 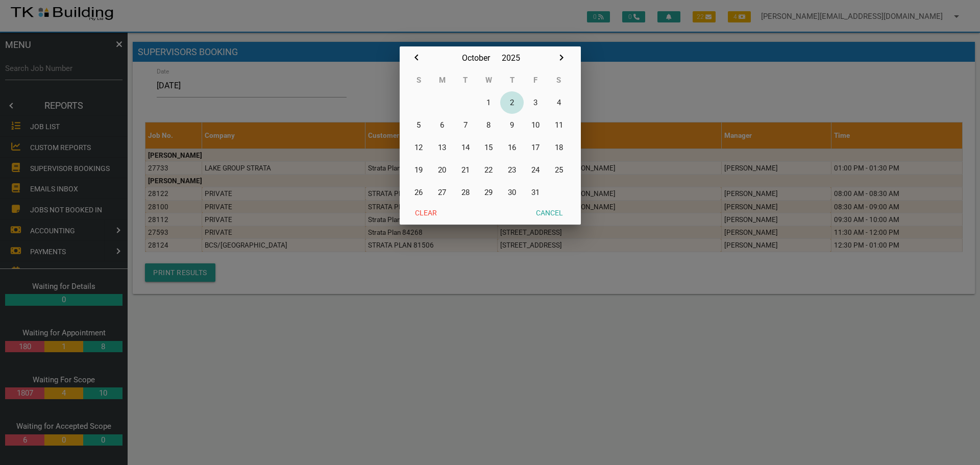 I want to click on abbr: Friday, so click(x=535, y=80).